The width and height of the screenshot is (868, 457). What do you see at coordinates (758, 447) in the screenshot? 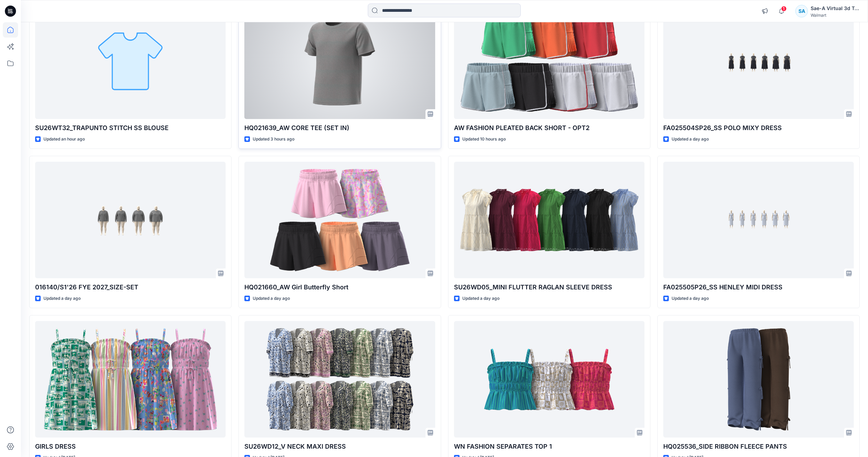
I see `p: HQ025536_SIDE RIBBON FLEECE PANTS` at bounding box center [758, 447].